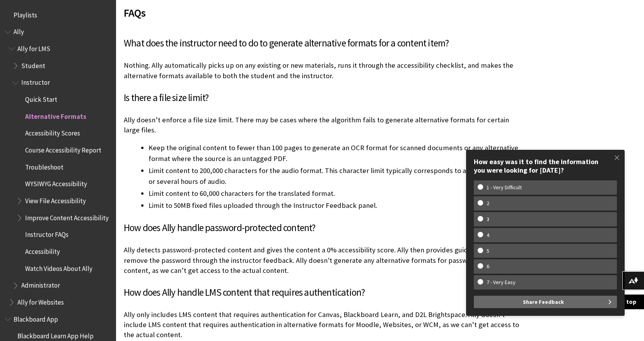 This screenshot has height=341, width=644. What do you see at coordinates (335, 176) in the screenshot?
I see `li: Limit content to 200,000 characters for the audio format. This character limit typically correspo...` at bounding box center [335, 176].